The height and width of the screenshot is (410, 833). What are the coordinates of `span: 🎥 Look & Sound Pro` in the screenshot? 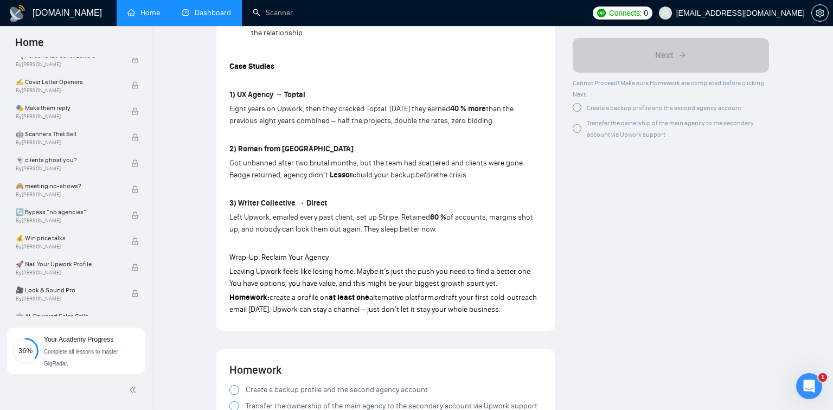 It's located at (68, 290).